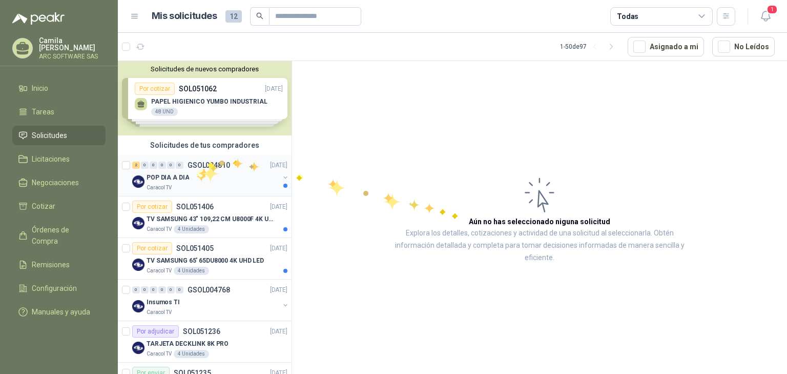  Describe the element at coordinates (540, 221) in the screenshot. I see `h3: Aún no has seleccionado niguna solicitud` at that location.